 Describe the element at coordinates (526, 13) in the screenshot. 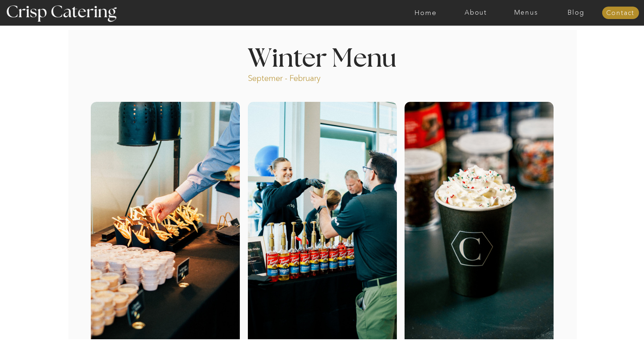

I see `a: Menus` at that location.